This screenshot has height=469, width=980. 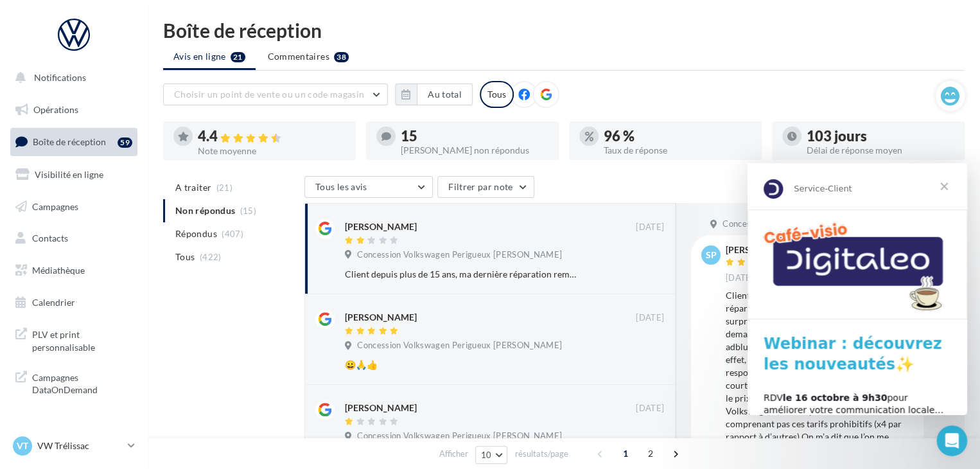 What do you see at coordinates (341, 57) in the screenshot?
I see `div: 38` at bounding box center [341, 57].